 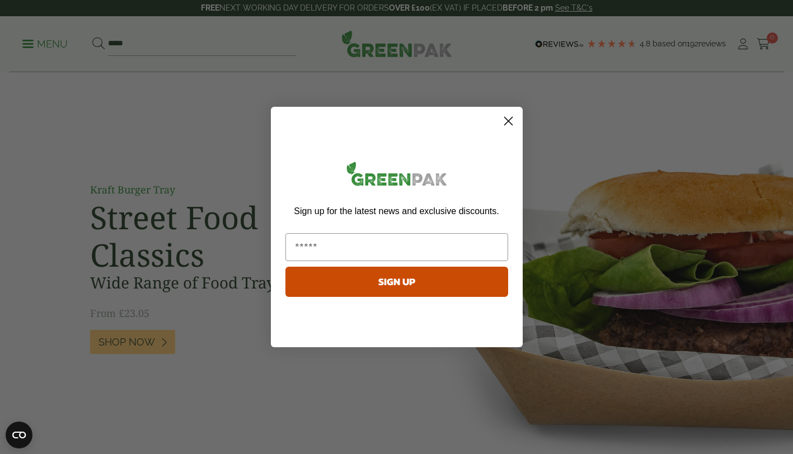 I want to click on button: SIGN UP, so click(x=397, y=282).